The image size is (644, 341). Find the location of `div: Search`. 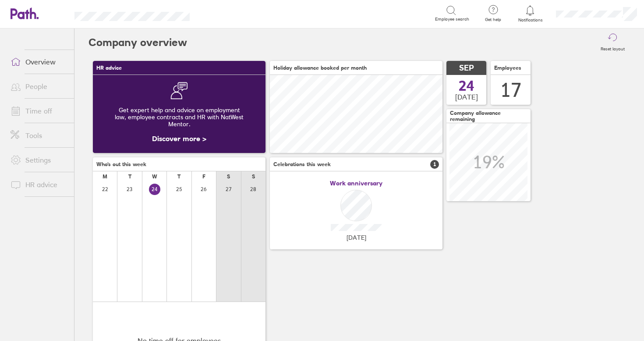

div: Search is located at coordinates (224, 13).